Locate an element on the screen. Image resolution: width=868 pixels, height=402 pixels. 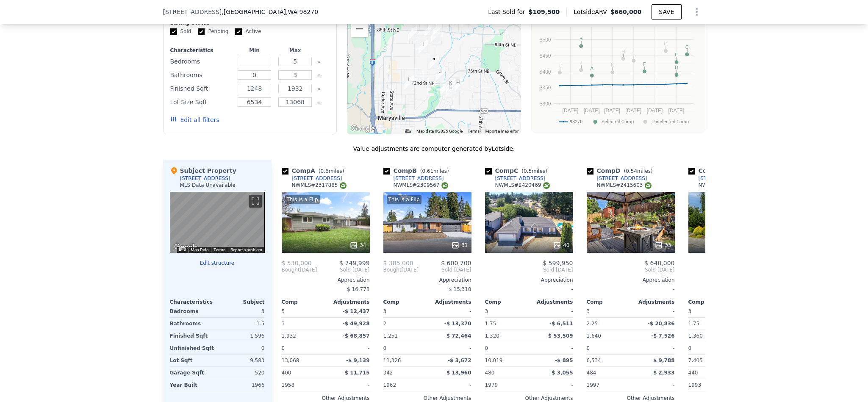
div: Adjustments is located at coordinates (348, 302).